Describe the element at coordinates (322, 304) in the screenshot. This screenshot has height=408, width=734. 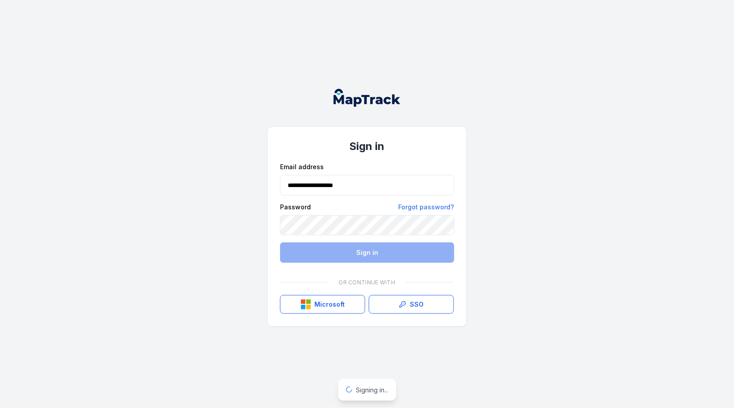
I see `button: Microsoft` at that location.